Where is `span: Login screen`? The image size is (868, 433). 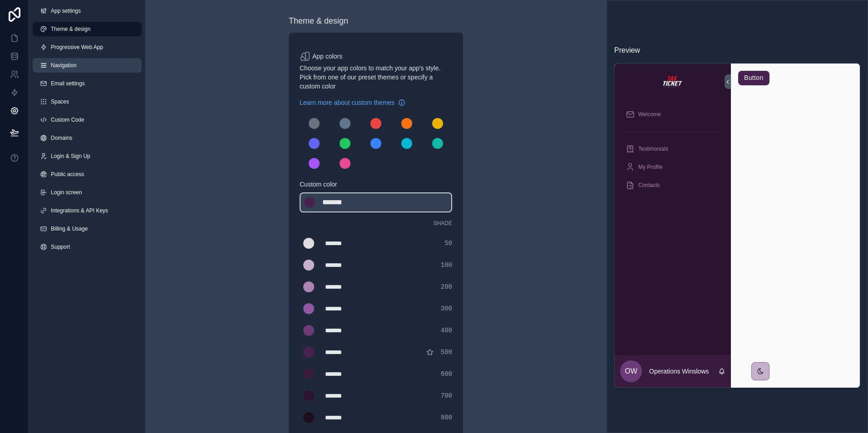
span: Login screen is located at coordinates (66, 193).